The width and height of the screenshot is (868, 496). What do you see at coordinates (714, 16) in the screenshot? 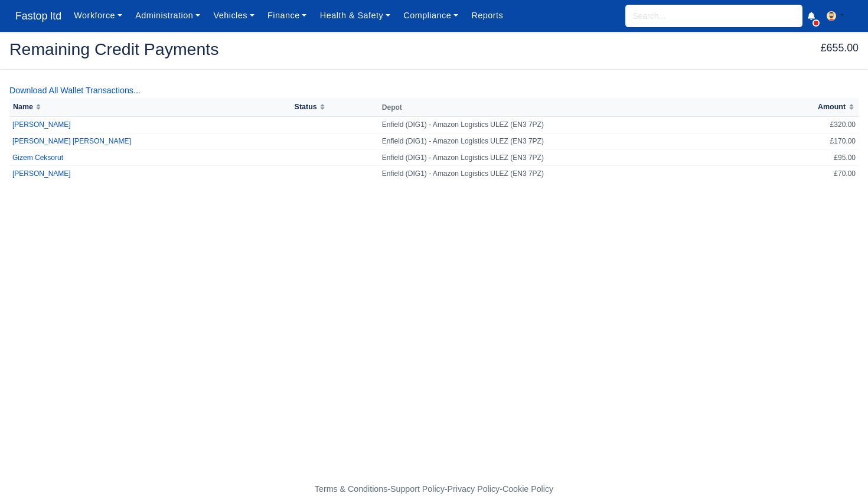
I see `input: Search...` at bounding box center [714, 16].